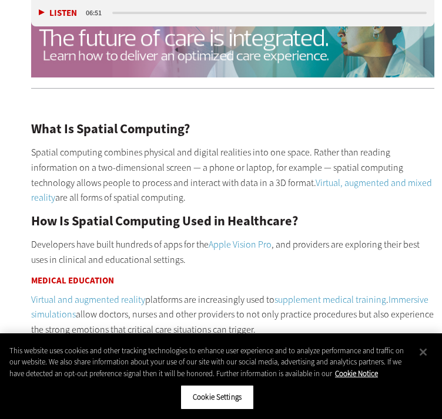 The height and width of the screenshot is (419, 442). I want to click on h2: What Is Spatial Computing?, so click(232, 129).